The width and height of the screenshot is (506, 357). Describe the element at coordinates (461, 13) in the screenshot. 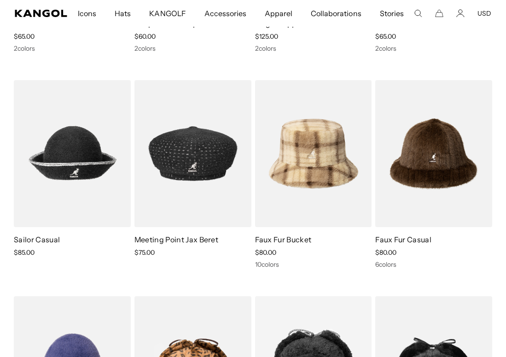

I see `a: Account` at that location.